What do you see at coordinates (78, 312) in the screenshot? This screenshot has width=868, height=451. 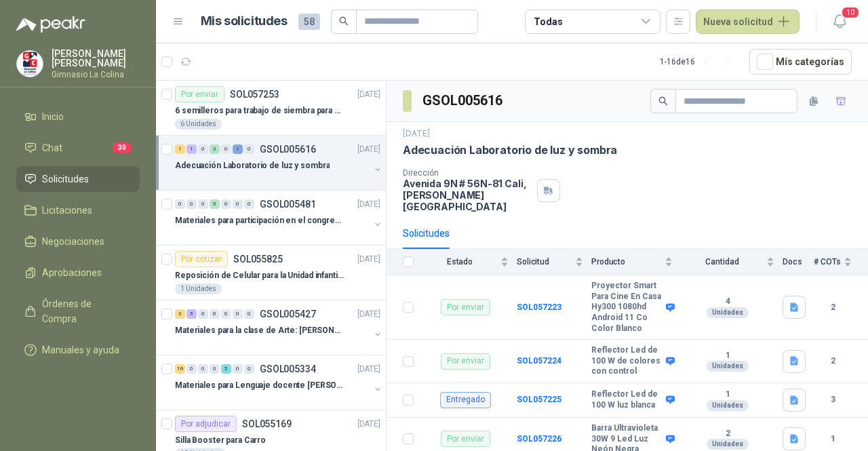 I see `a: Órdenes de Compra` at bounding box center [78, 312].